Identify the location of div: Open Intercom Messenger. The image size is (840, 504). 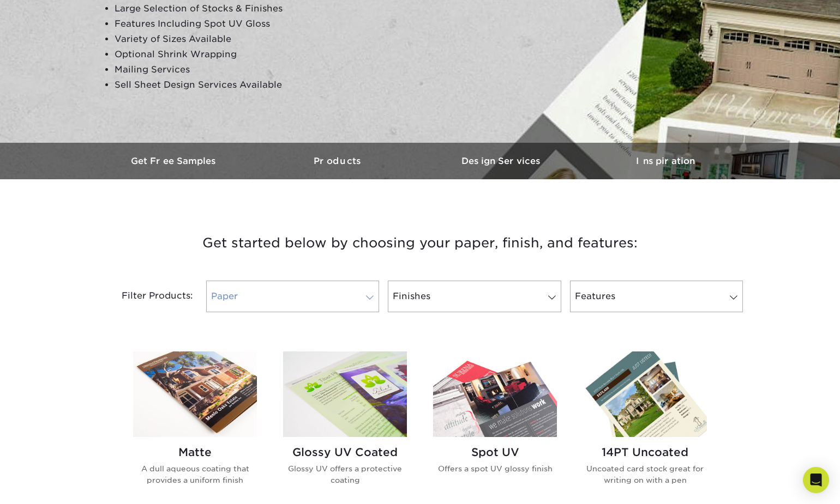
(816, 480).